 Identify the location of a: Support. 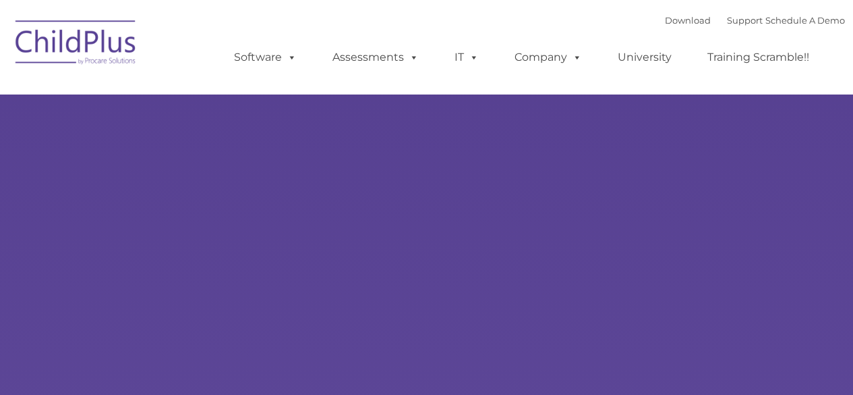
(745, 20).